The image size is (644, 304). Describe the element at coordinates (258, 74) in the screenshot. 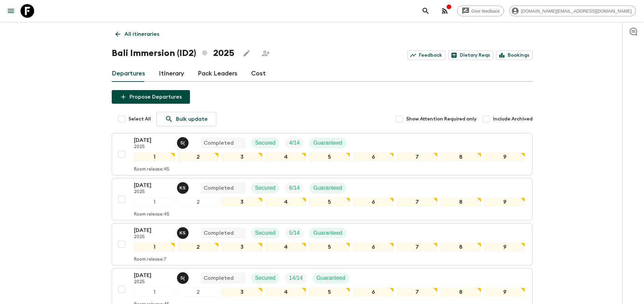

I see `a: Cost` at that location.